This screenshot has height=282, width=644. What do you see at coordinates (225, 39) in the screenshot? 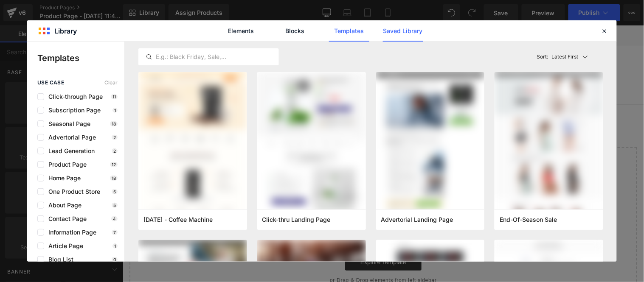
I see `a: ŚLEDŹ MOJE ZAMÓWIENIE` at bounding box center [225, 39].